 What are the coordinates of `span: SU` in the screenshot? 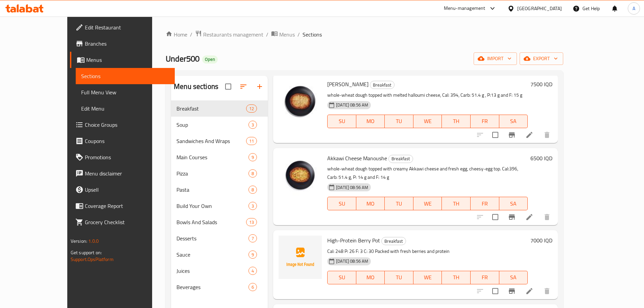 It's located at (342, 121).